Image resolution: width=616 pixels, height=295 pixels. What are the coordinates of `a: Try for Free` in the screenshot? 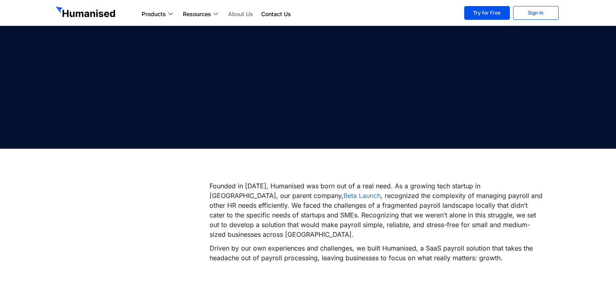 It's located at (487, 13).